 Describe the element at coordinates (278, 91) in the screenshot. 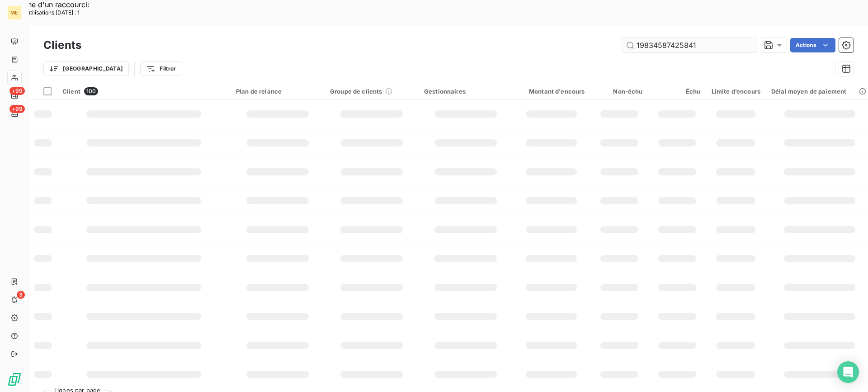

I see `div: Plan de relance` at that location.